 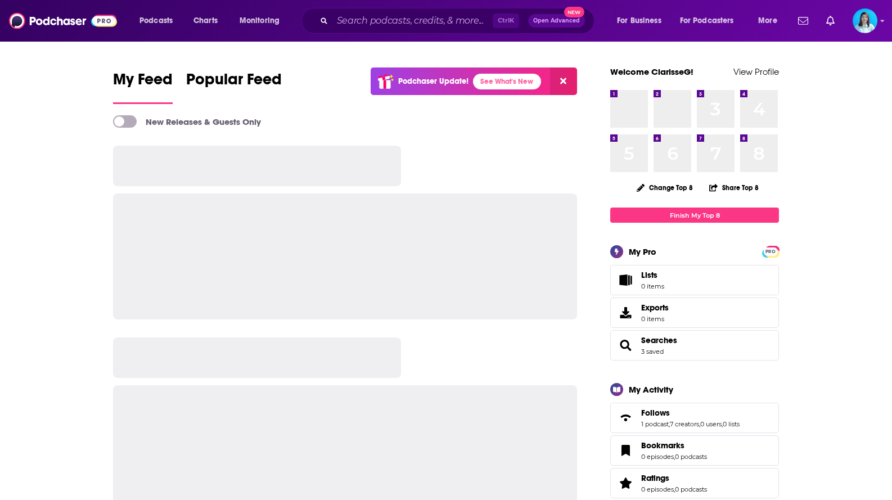 What do you see at coordinates (756, 71) in the screenshot?
I see `a: View Profile` at bounding box center [756, 71].